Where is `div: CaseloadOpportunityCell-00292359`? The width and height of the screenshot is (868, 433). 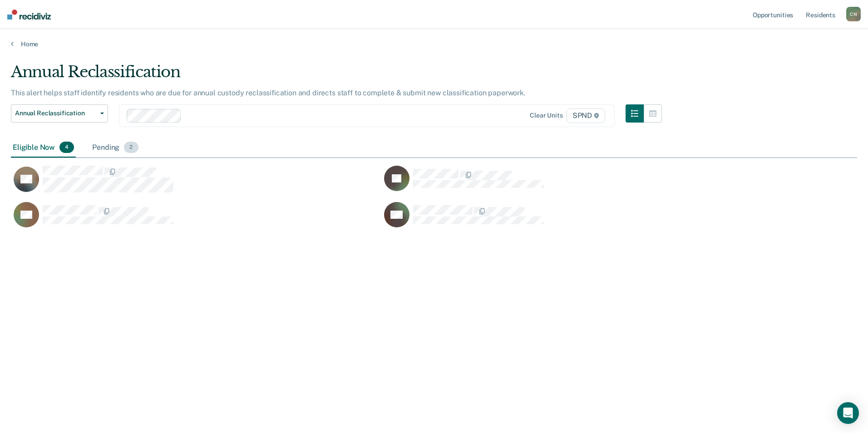 div: CaseloadOpportunityCell-00292359 is located at coordinates (196, 184).